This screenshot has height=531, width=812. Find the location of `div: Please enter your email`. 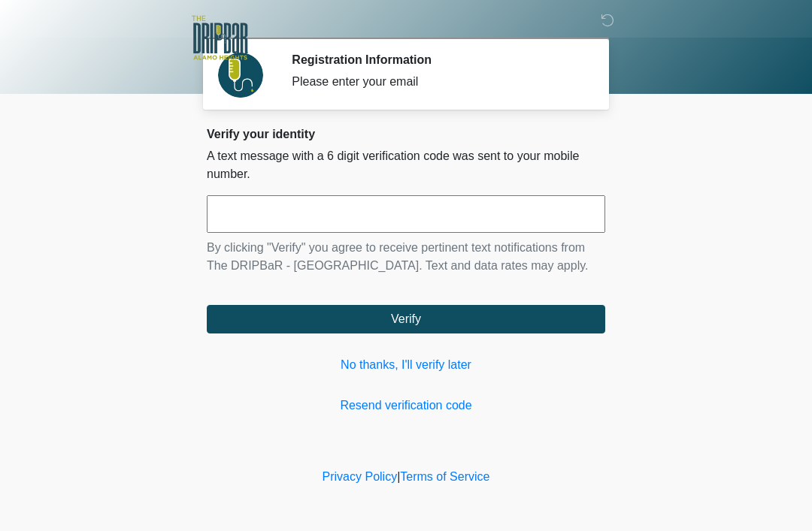

div: Please enter your email is located at coordinates (437, 82).